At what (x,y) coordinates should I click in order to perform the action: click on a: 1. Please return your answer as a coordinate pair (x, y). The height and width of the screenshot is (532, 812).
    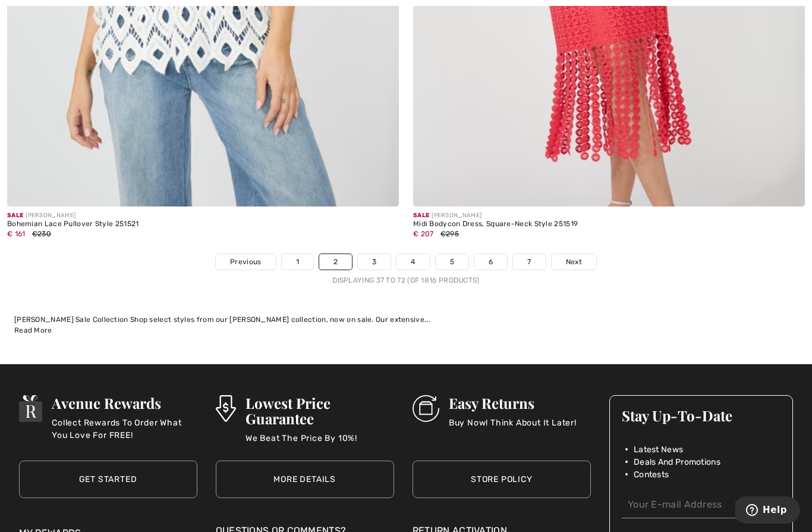
    Looking at the image, I should click on (297, 262).